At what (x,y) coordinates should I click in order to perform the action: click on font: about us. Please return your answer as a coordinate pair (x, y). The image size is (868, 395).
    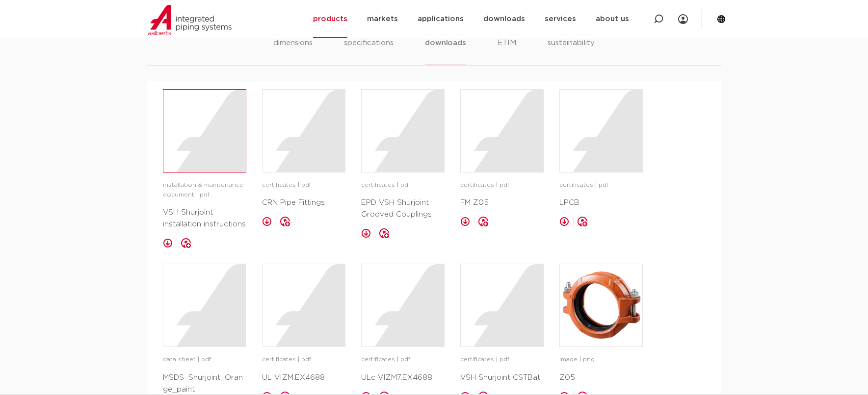
    Looking at the image, I should click on (612, 19).